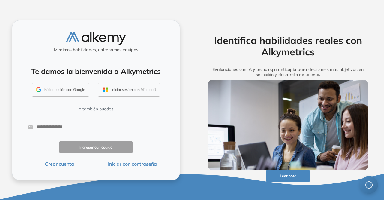 This screenshot has height=200, width=384. What do you see at coordinates (288, 72) in the screenshot?
I see `h5: Evaluaciones con IA y tecnología anticopia para decisiones más objetivas en selección y desarroll...` at bounding box center [288, 72].